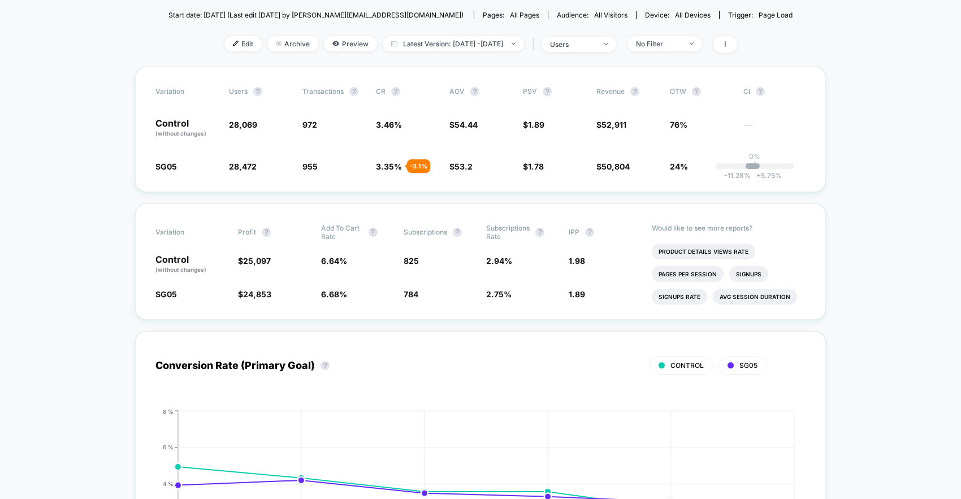 The width and height of the screenshot is (961, 499). I want to click on span: Device:, so click(677, 15).